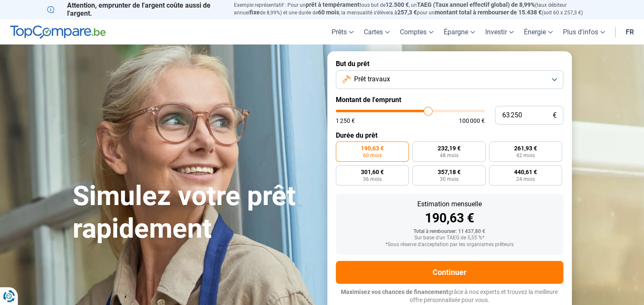  Describe the element at coordinates (407, 13) in the screenshot. I see `span: 257,3 €` at that location.